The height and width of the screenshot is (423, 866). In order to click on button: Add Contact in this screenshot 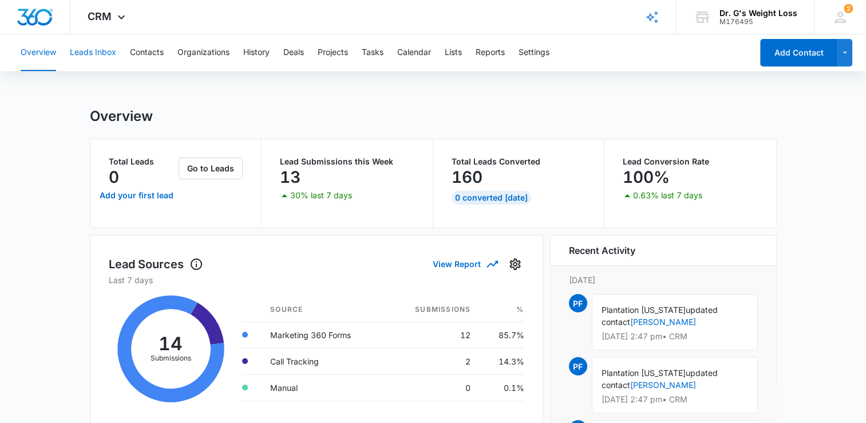, I will do `click(799, 53)`.